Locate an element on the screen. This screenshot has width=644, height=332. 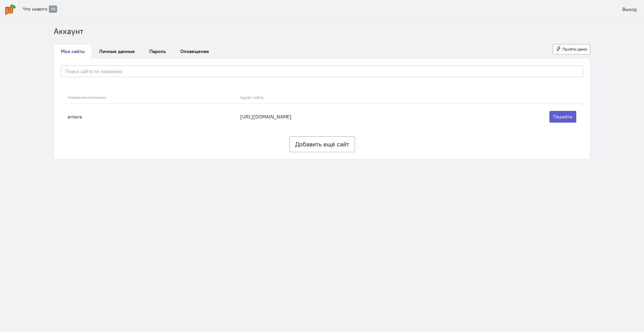
li: Аккаунт is located at coordinates (68, 31).